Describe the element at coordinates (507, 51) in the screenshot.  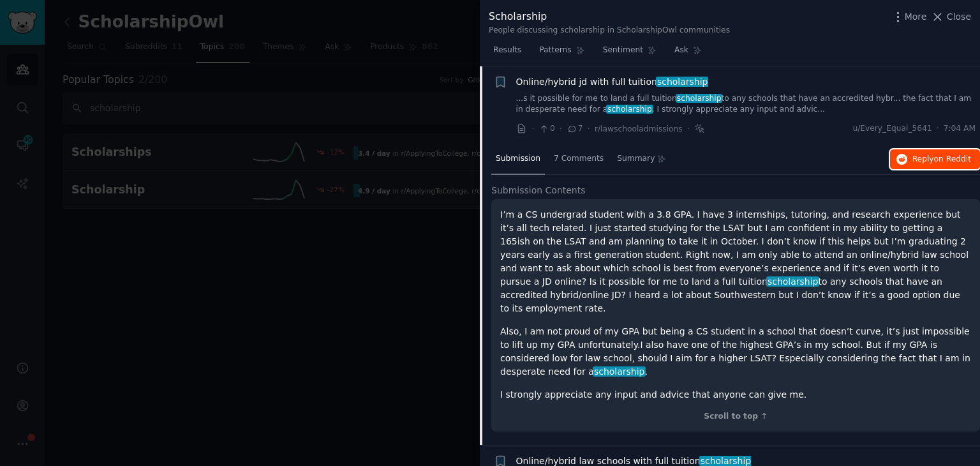
I see `span: Results` at that location.